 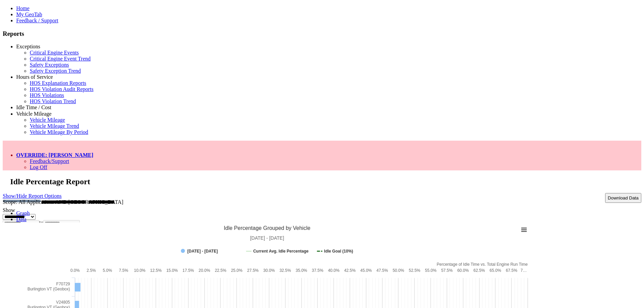 I want to click on text: 10.0%, so click(x=139, y=271).